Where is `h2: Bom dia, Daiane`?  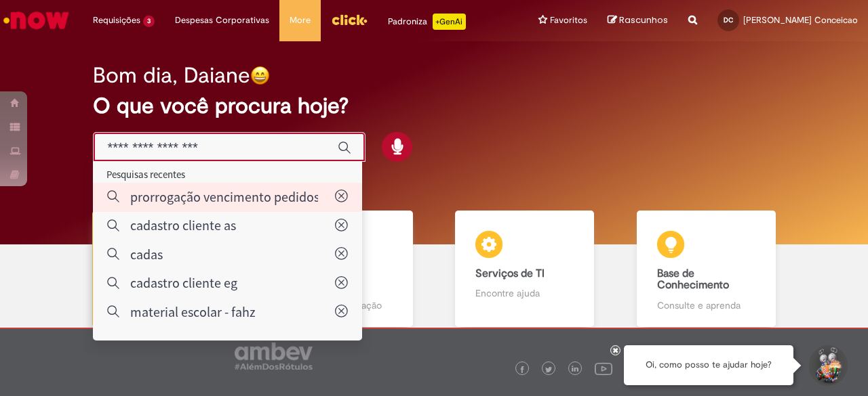 h2: Bom dia, Daiane is located at coordinates (171, 75).